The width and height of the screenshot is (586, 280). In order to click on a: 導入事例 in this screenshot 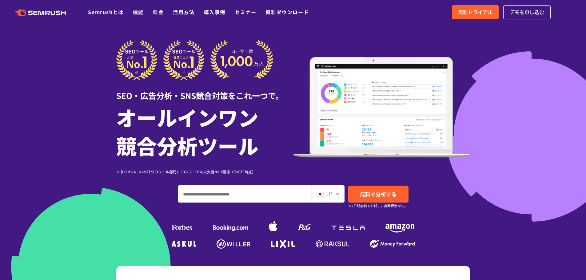, I will do `click(215, 12)`.